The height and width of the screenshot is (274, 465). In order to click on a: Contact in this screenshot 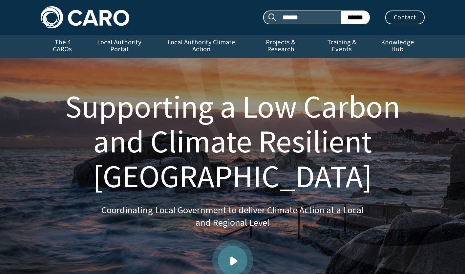, I will do `click(405, 17)`.